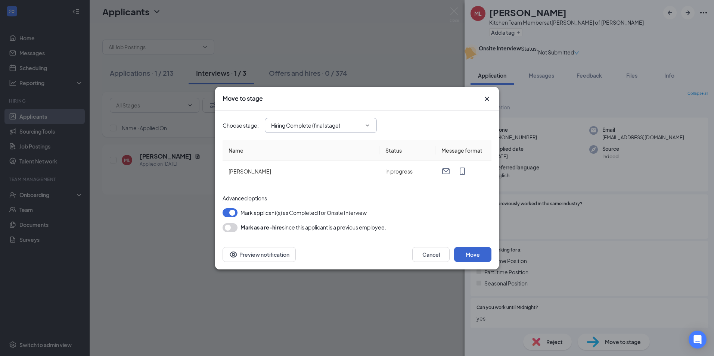 This screenshot has height=356, width=714. Describe the element at coordinates (464, 151) in the screenshot. I see `th: Message format` at that location.